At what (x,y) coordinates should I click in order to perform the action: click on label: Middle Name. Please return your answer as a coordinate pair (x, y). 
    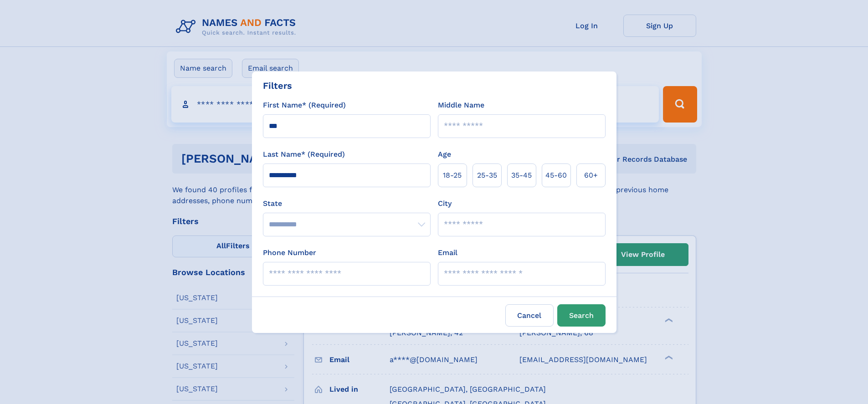
    Looking at the image, I should click on (461, 105).